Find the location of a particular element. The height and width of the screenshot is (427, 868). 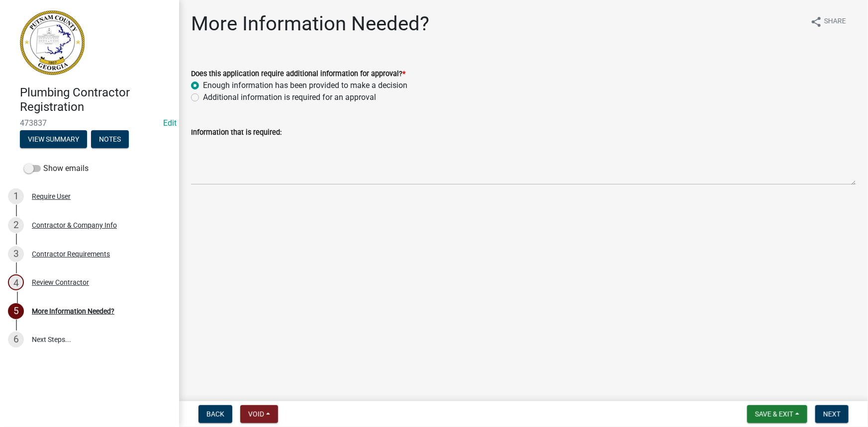

h4: Plumbing Contractor Registration is located at coordinates (95, 100).